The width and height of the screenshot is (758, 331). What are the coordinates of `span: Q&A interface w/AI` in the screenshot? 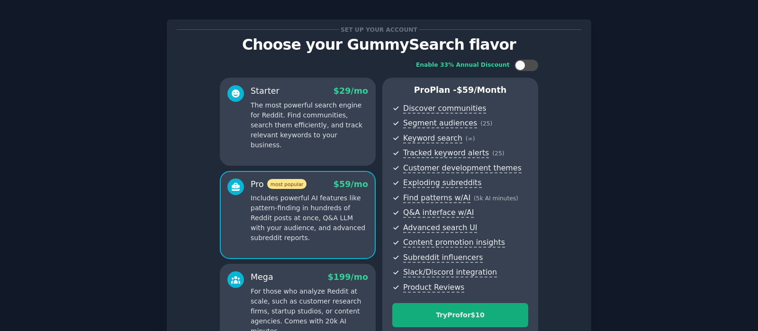 It's located at (438, 213).